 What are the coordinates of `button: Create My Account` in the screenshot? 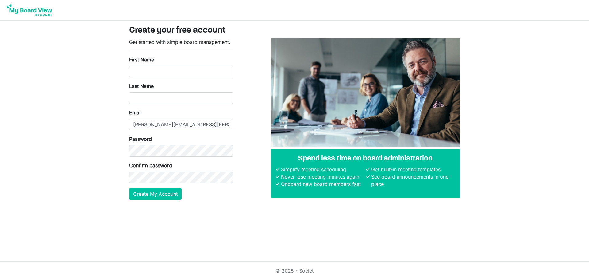 It's located at (155, 194).